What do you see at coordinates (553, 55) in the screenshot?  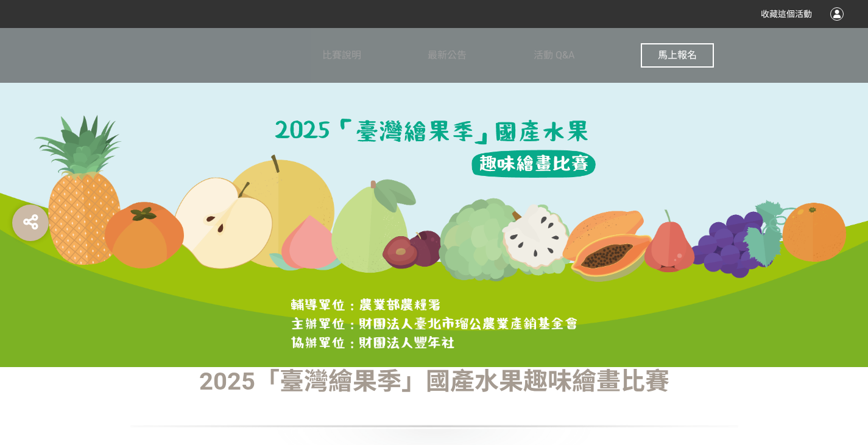 I see `span: 活動 Q&A` at bounding box center [553, 55].